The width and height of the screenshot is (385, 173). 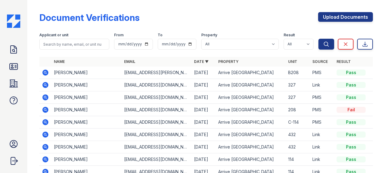 What do you see at coordinates (351, 110) in the screenshot?
I see `div: Fail` at bounding box center [351, 110].